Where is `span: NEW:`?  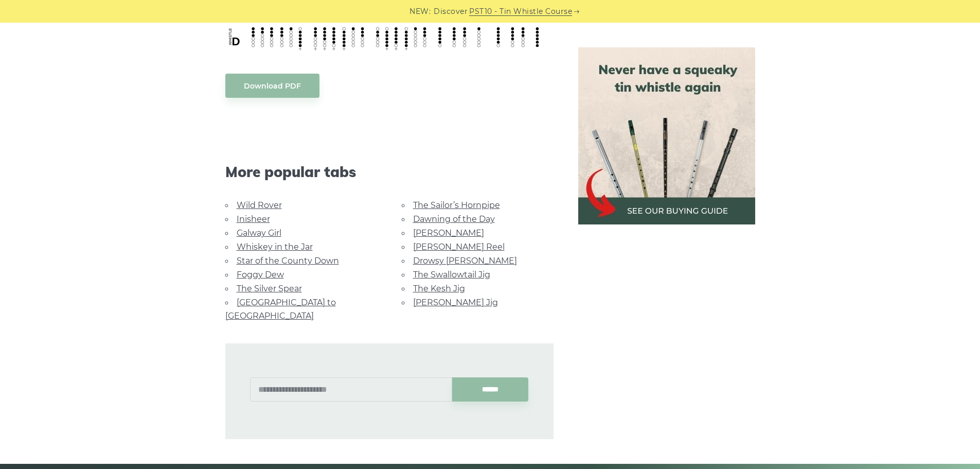
span: NEW: is located at coordinates (420, 11).